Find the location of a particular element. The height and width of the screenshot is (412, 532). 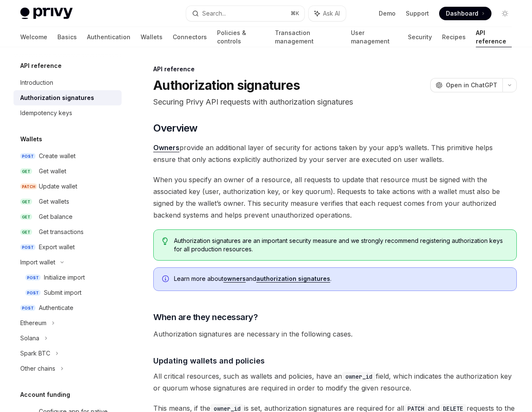

span: provide an additional layer of security for actions taken by your app’s wallets. This primitive h... is located at coordinates (335, 153).